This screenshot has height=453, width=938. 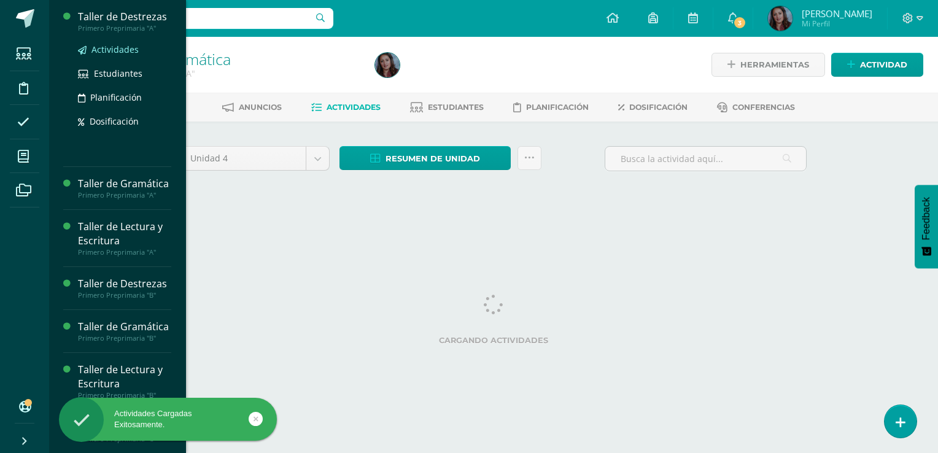 I want to click on div: Actividades Cargadas Exitosamente., so click(x=168, y=419).